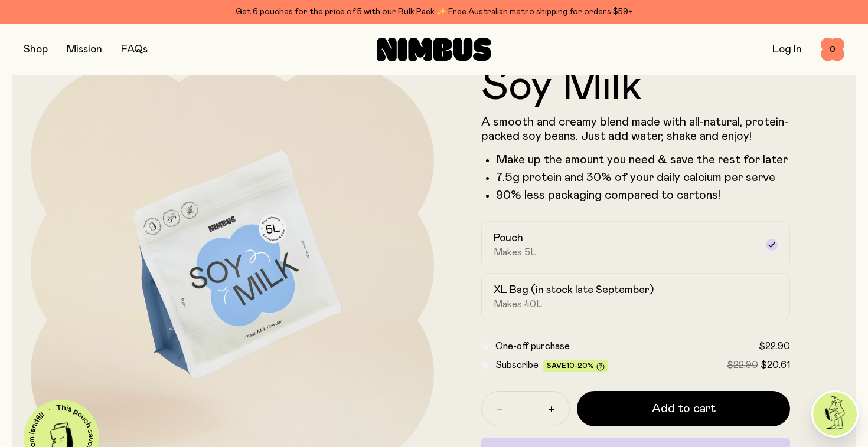  What do you see at coordinates (644, 160) in the screenshot?
I see `li: Make up the amount you need & save the rest for later` at bounding box center [644, 160].